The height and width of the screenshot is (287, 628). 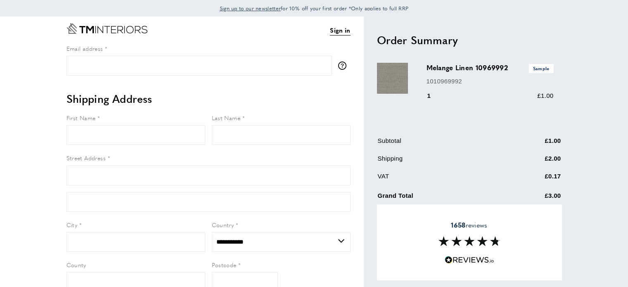 What do you see at coordinates (533, 179) in the screenshot?
I see `td: £0.17` at bounding box center [533, 179].